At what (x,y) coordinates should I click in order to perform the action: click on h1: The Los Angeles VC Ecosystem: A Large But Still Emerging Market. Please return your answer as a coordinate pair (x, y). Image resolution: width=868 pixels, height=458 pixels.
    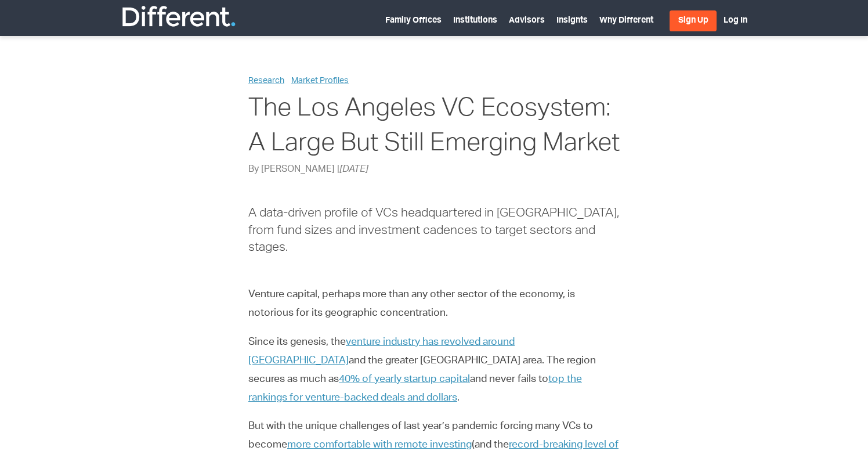
    Looking at the image, I should click on (434, 127).